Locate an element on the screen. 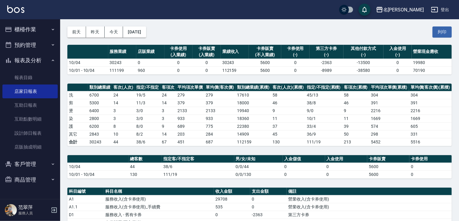  th: 入金使用 is located at coordinates (346, 159).